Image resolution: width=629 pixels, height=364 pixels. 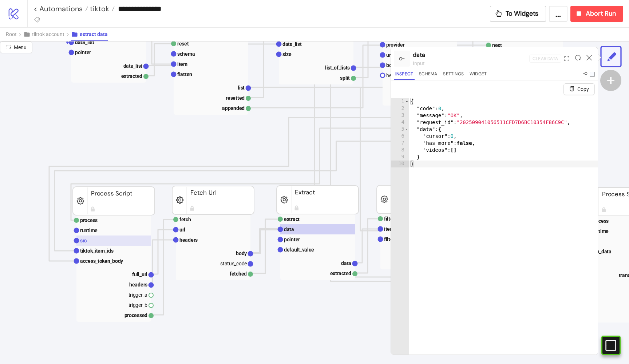 I want to click on span: Abort Run, so click(x=601, y=13).